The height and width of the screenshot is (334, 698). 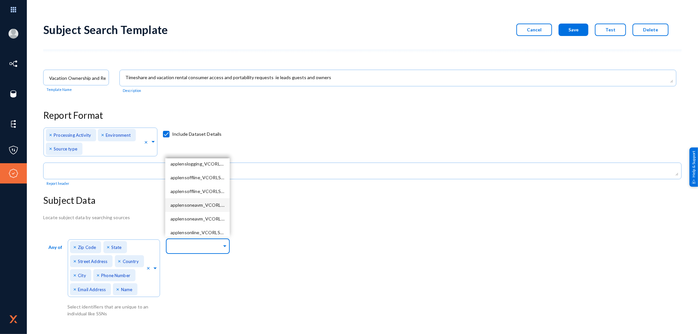 What do you see at coordinates (87, 247) in the screenshot?
I see `span: Zip Code` at bounding box center [87, 247].